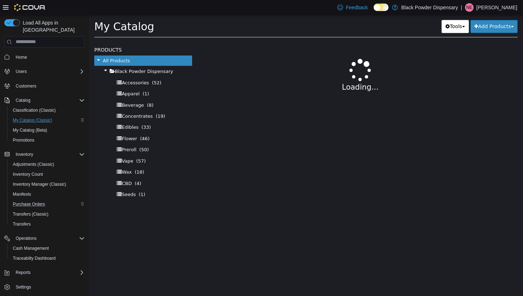  What do you see at coordinates (56, 123) in the screenshot?
I see `span: (46)` at bounding box center [56, 123].